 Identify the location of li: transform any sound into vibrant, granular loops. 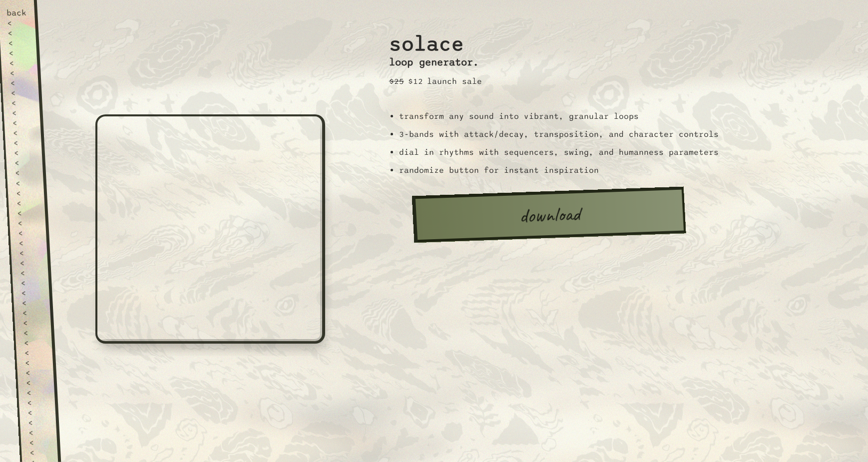
(559, 117).